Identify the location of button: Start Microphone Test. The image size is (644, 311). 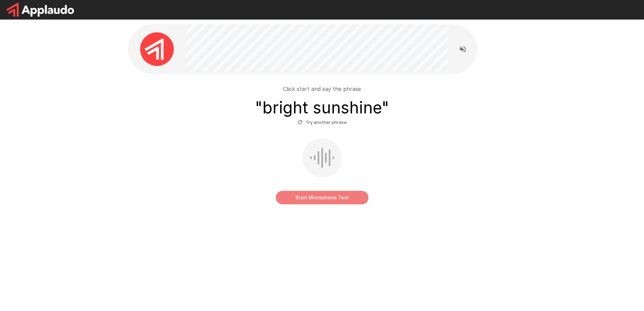
(322, 198).